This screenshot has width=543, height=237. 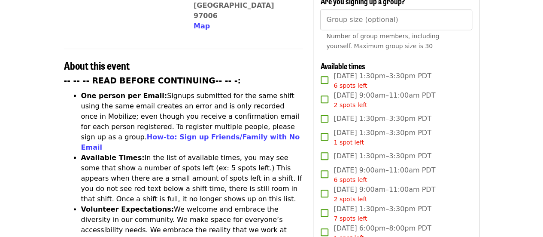 I want to click on input: [object Object], so click(x=396, y=20).